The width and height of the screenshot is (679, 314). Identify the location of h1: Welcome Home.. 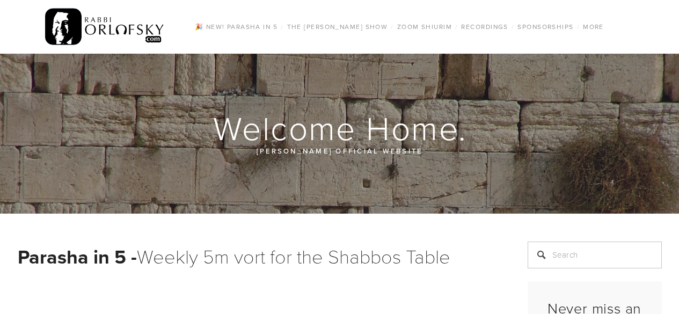
(340, 128).